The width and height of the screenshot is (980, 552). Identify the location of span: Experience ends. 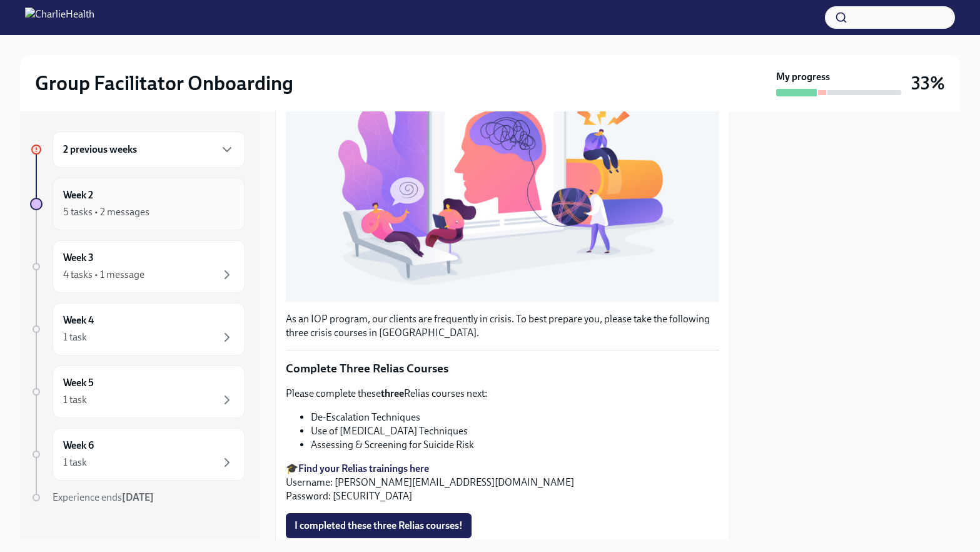
(103, 497).